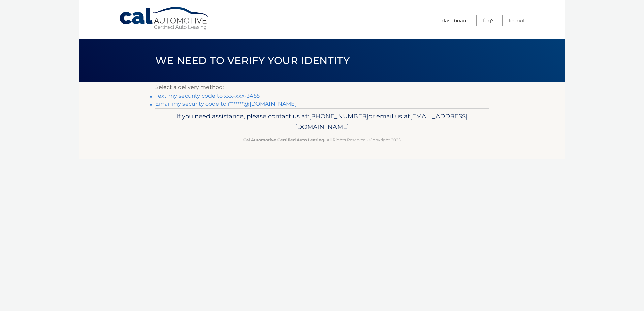 The width and height of the screenshot is (644, 311). What do you see at coordinates (284, 140) in the screenshot?
I see `strong: Cal Automotive Certified Auto Leasing` at bounding box center [284, 140].